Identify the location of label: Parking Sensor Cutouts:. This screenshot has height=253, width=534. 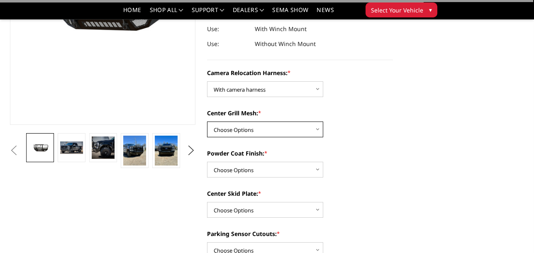
(300, 234).